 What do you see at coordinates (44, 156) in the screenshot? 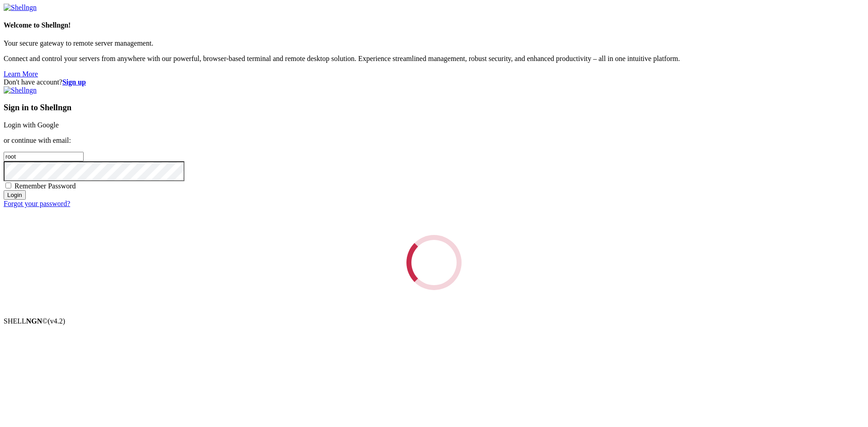
I see `input: Email address` at bounding box center [44, 156].